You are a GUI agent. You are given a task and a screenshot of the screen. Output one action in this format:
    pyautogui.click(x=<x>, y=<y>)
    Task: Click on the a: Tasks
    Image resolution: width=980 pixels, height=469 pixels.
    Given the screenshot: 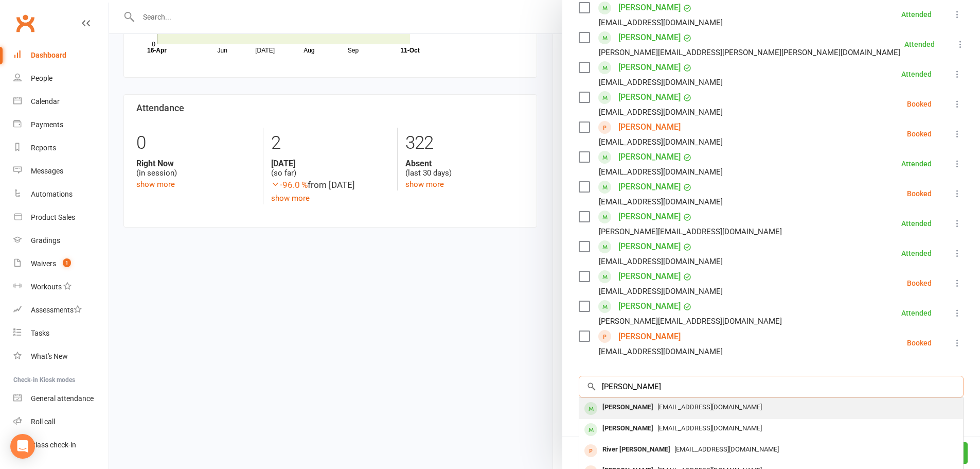 What is the action you would take?
    pyautogui.click(x=60, y=333)
    